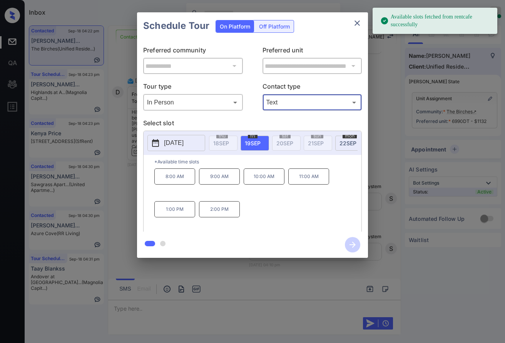 This screenshot has height=343, width=505. I want to click on button: close, so click(357, 23).